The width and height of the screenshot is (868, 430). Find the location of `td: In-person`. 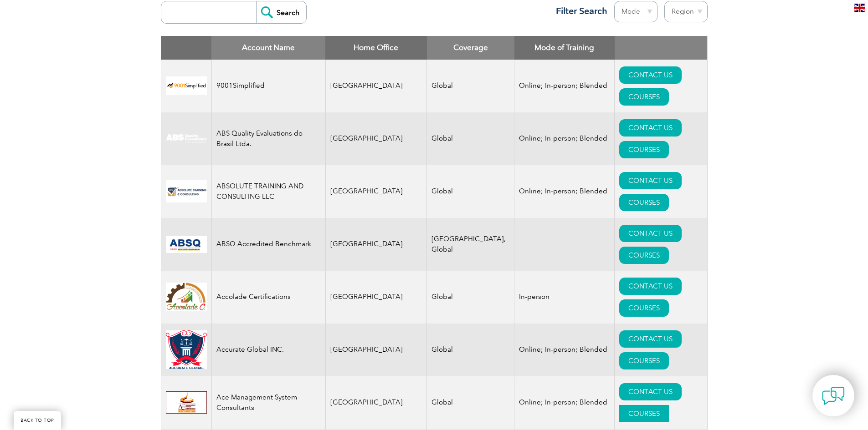

td: In-person is located at coordinates (564, 297).